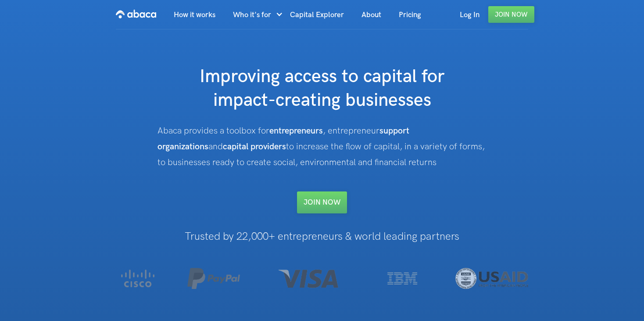  I want to click on img: Abaca logo, so click(136, 14).